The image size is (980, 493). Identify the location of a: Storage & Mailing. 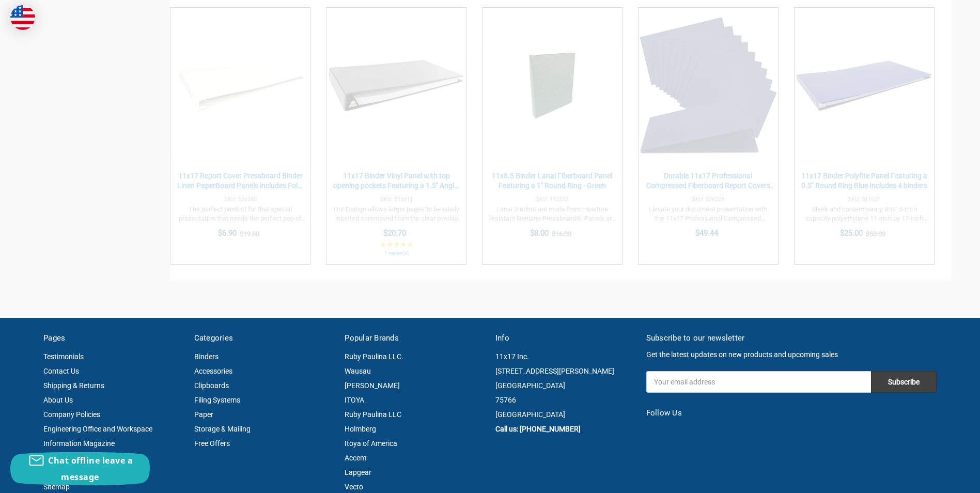
(222, 429).